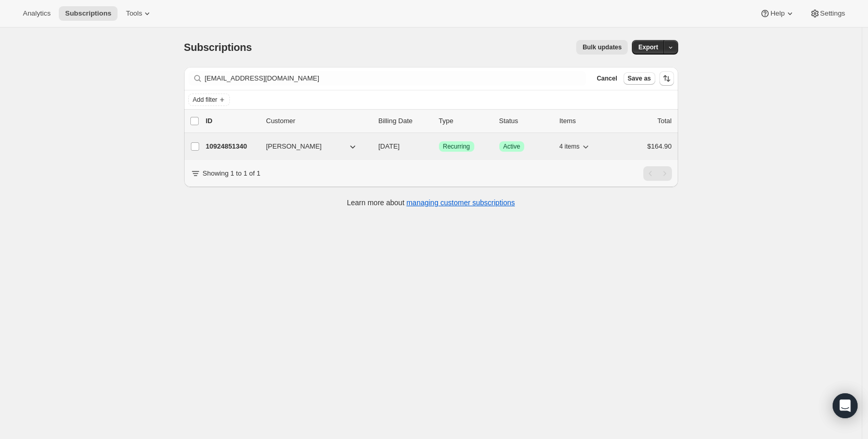 The width and height of the screenshot is (868, 439). I want to click on span: Active, so click(512, 146).